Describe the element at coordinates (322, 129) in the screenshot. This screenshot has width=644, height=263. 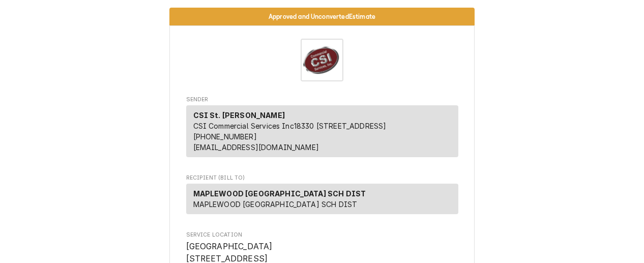
I see `div: Estimate Sender` at that location.